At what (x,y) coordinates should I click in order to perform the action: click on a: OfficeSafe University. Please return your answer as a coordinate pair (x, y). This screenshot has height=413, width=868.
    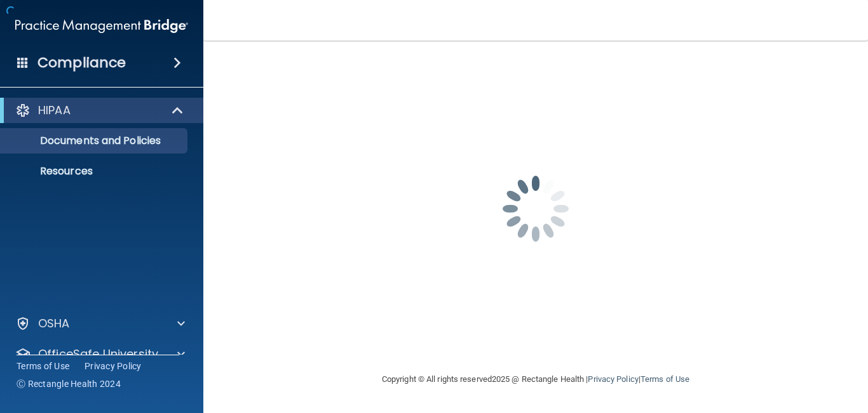
    Looking at the image, I should click on (100, 354).